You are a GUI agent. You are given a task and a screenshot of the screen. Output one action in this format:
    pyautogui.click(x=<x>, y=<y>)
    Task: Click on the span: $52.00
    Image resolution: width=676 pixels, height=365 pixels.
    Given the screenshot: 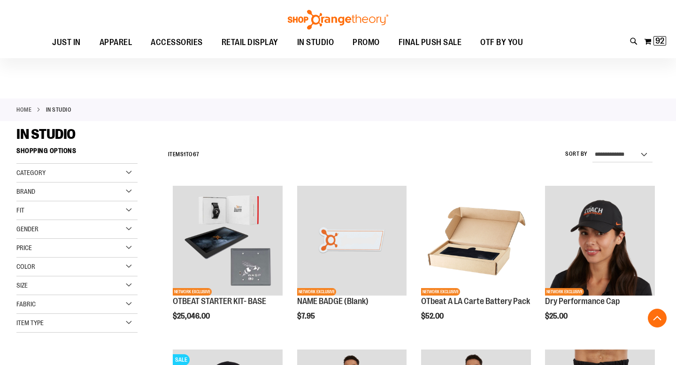 What is the action you would take?
    pyautogui.click(x=433, y=316)
    